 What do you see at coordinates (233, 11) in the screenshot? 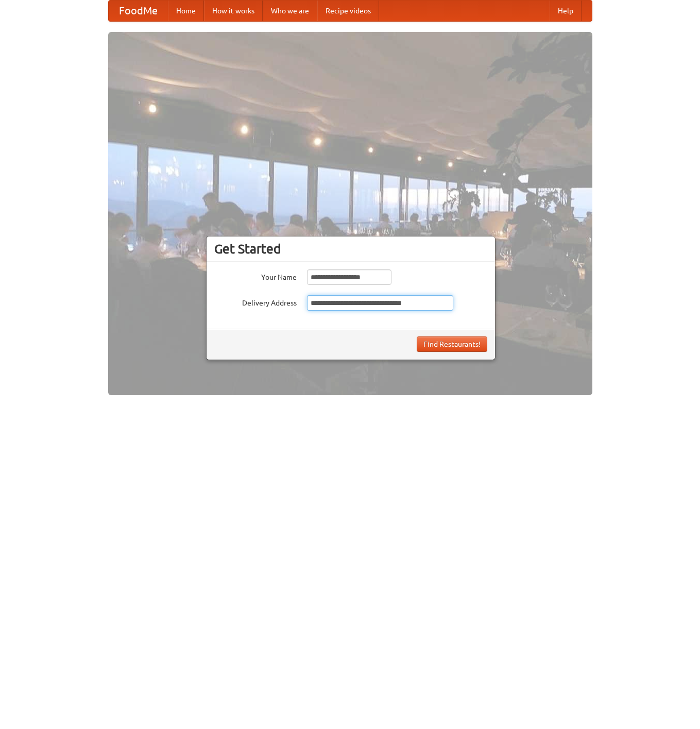
I see `a: How it works` at bounding box center [233, 11].